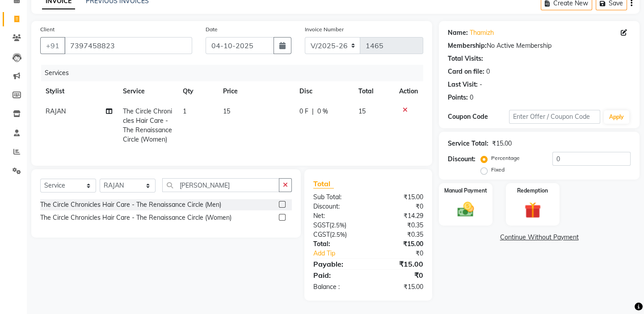  What do you see at coordinates (321, 225) in the screenshot?
I see `span: SGST` at bounding box center [321, 225].